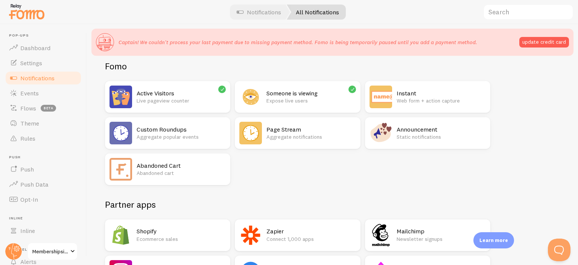 Image resolution: width=578 pixels, height=265 pixels. What do you see at coordinates (181, 137) in the screenshot?
I see `p: Aggregate popular events` at bounding box center [181, 137].